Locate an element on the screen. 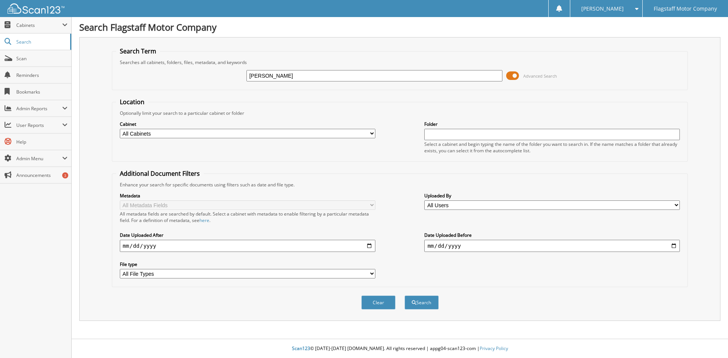 The image size is (728, 358). span: Advanced Search is located at coordinates (540, 76).